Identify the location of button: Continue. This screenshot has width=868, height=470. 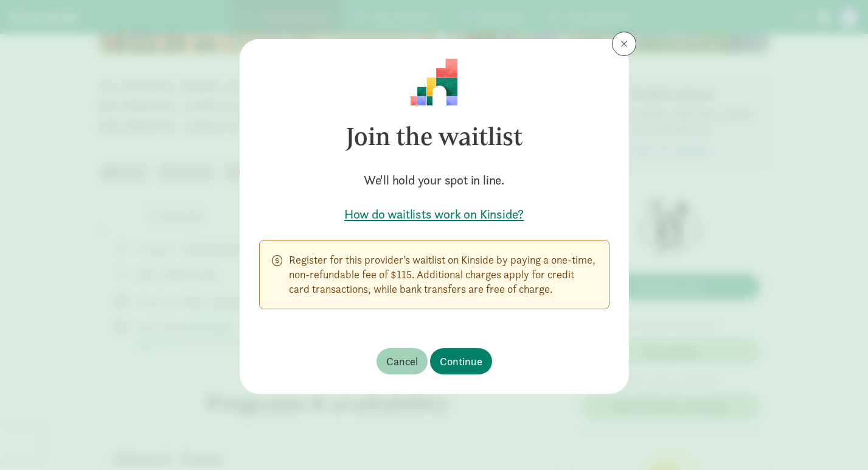
(461, 361).